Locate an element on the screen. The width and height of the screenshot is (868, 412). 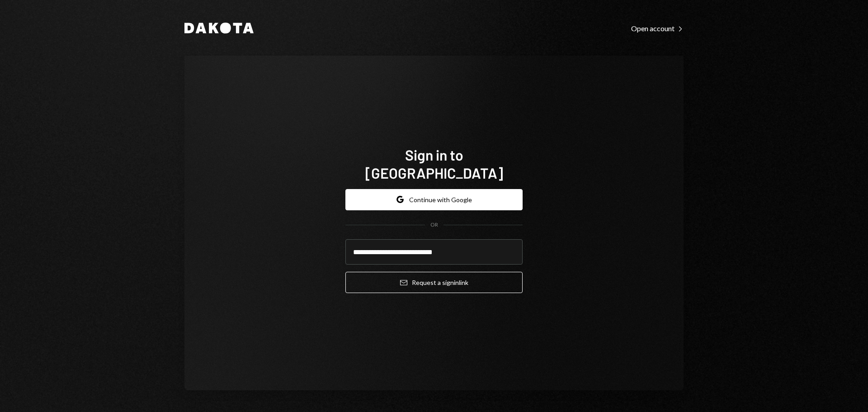
div: OR is located at coordinates (434, 225).